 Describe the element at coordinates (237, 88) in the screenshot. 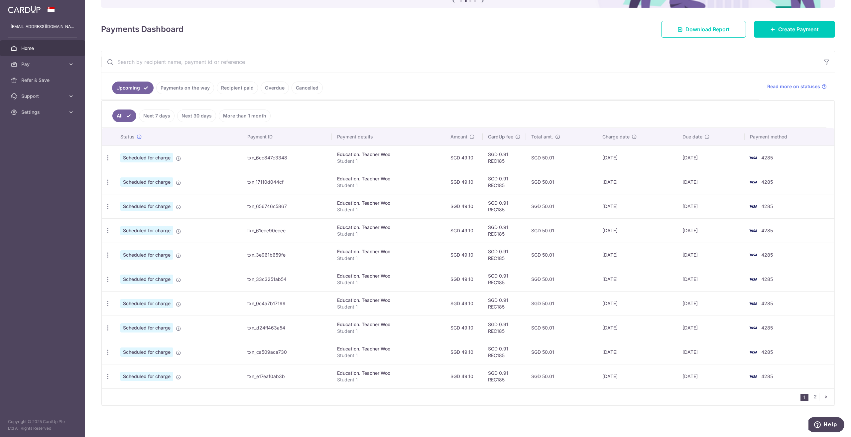

I see `a: Recipient paid` at that location.